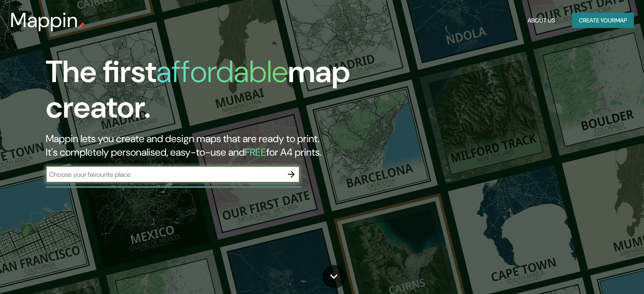 The width and height of the screenshot is (644, 294). Describe the element at coordinates (44, 20) in the screenshot. I see `h3: Mappin` at that location.